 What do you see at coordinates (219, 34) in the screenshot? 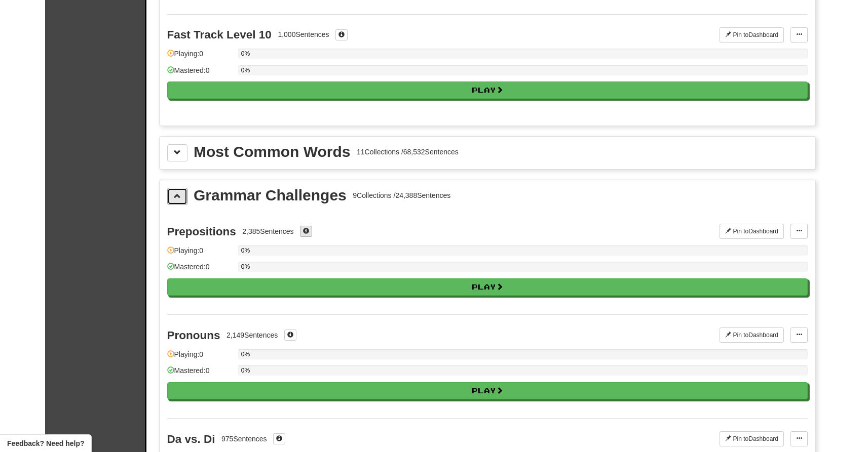
I see `div: Fast Track Level 10` at bounding box center [219, 34].